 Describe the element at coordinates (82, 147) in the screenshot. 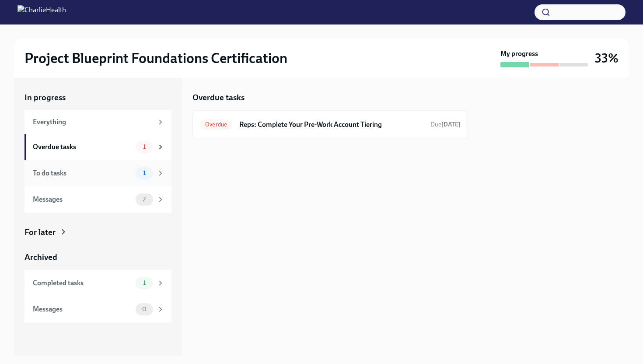

I see `div: Overdue tasks` at that location.